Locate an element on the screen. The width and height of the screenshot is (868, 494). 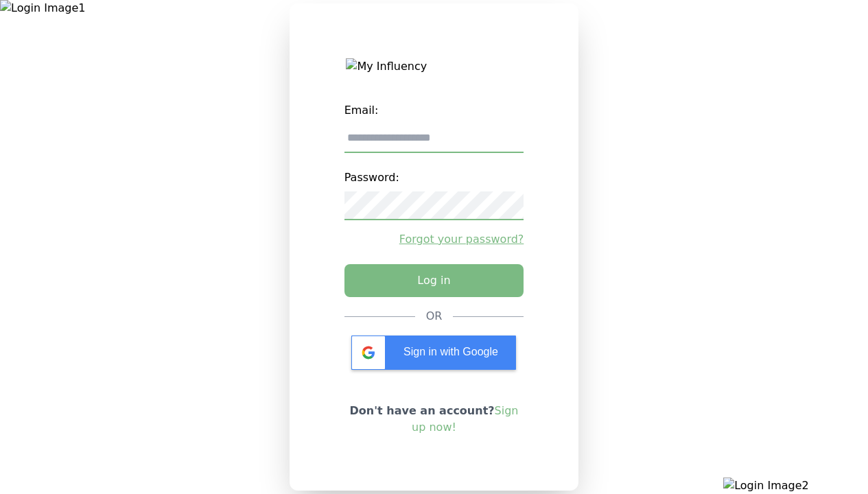
a: Forgot your password? is located at coordinates (434, 239).